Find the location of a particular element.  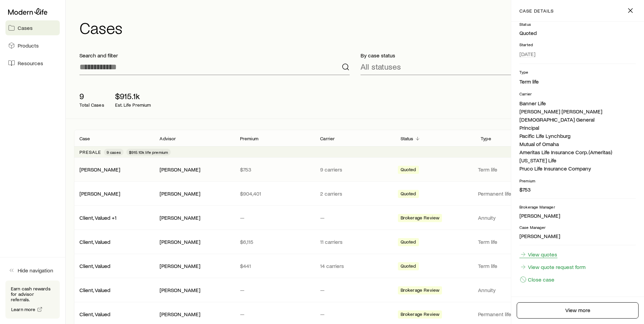

div: Client, Valued +1 is located at coordinates (97, 218).